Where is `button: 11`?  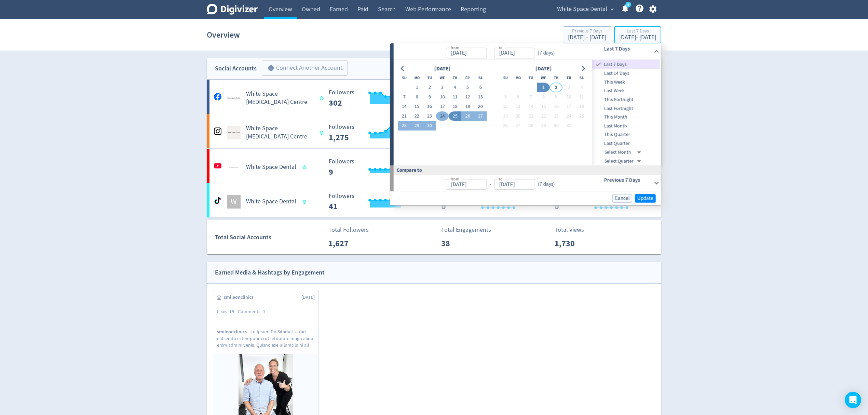 button: 11 is located at coordinates (455, 97).